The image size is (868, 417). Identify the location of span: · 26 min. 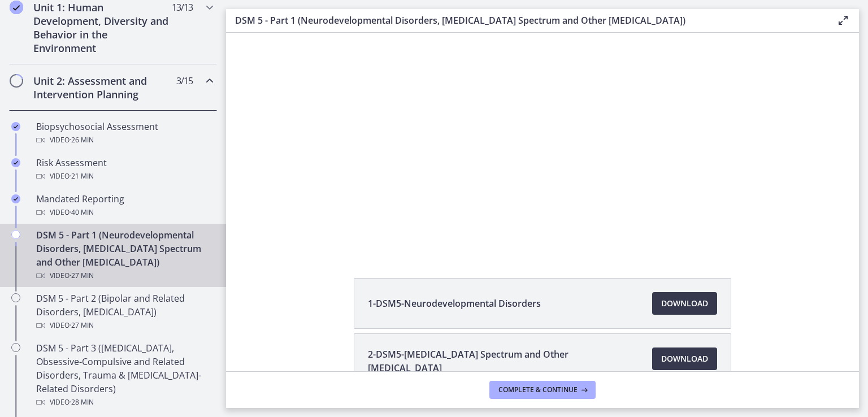
(82, 140).